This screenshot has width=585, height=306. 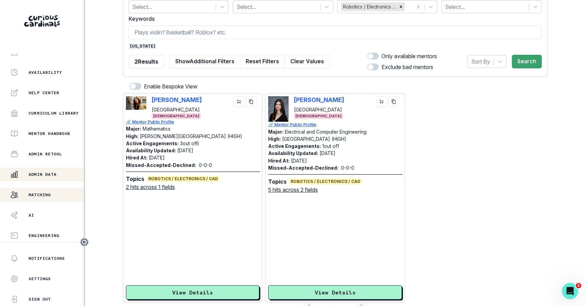 I want to click on p: Enable Bespoke View, so click(x=170, y=86).